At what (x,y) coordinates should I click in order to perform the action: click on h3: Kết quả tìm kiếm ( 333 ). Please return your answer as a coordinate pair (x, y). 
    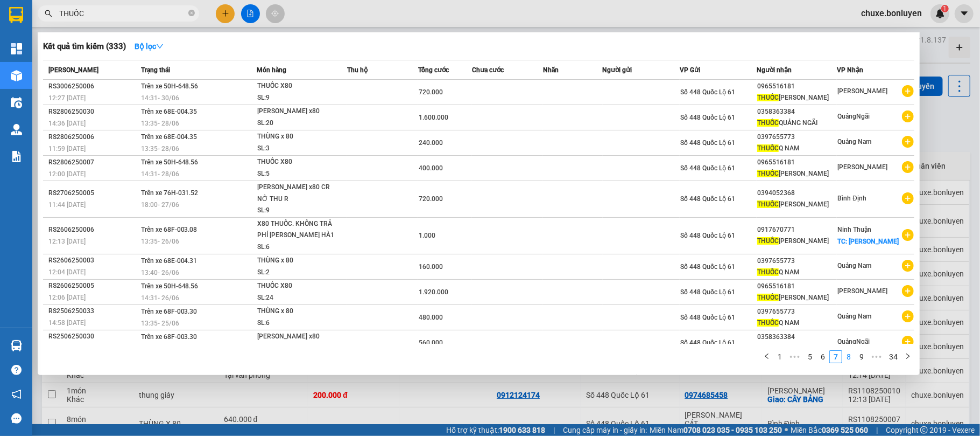
    Looking at the image, I should click on (85, 46).